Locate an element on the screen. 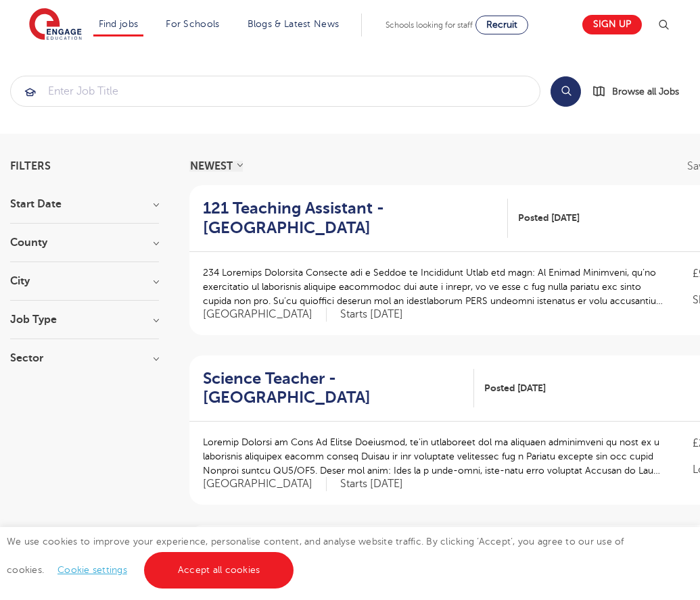  div: Submit is located at coordinates (275, 92).